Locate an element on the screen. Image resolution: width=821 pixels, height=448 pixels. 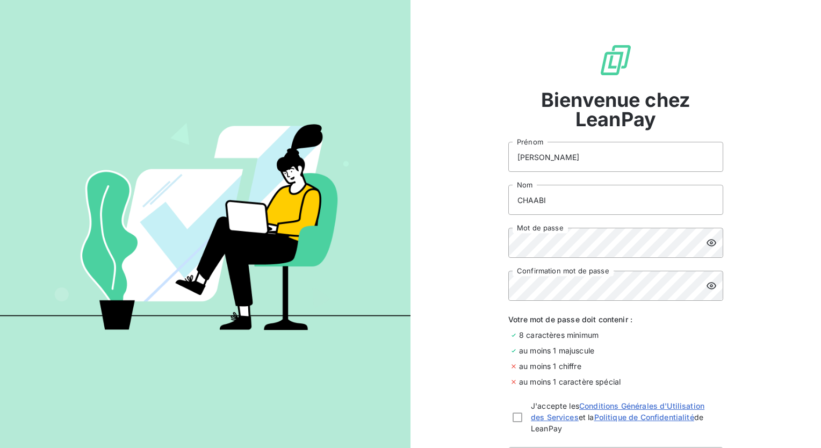
span: Votre mot de passe doit contenir : is located at coordinates (615, 319).